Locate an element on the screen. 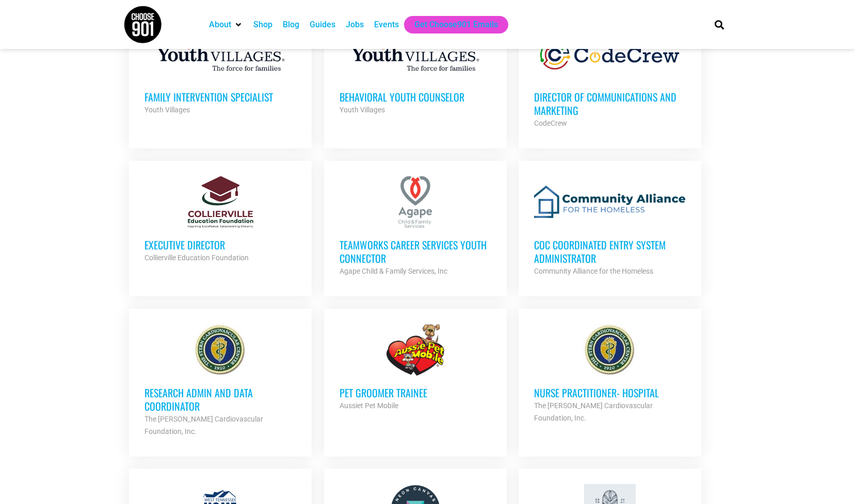 The height and width of the screenshot is (504, 855). a: Events is located at coordinates (386, 25).